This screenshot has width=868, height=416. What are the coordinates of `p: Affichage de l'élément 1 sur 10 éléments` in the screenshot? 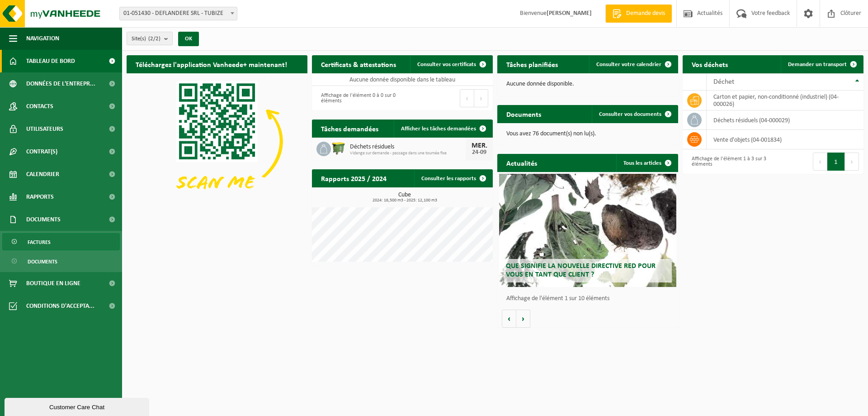 It's located at (590, 298).